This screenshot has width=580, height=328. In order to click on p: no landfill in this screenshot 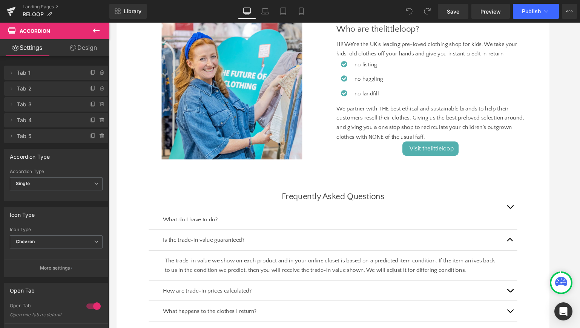, I will do `click(266, 75)`.